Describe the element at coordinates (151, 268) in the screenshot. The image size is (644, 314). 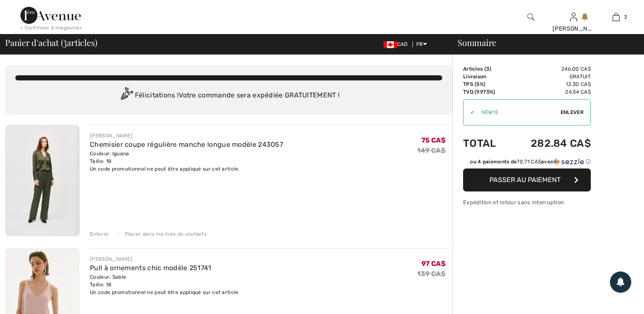
I see `a: Pull à ornements chic modèle 251741` at that location.